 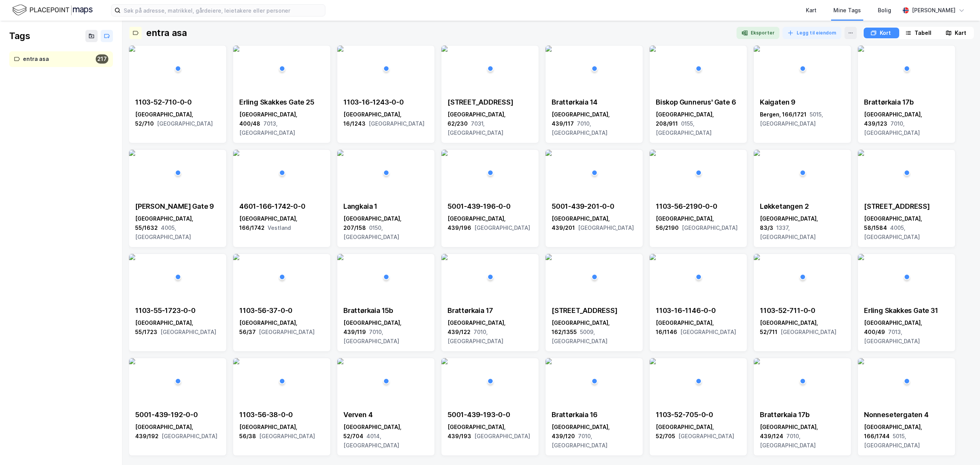 What do you see at coordinates (885, 33) in the screenshot?
I see `div: Kort` at bounding box center [885, 33].